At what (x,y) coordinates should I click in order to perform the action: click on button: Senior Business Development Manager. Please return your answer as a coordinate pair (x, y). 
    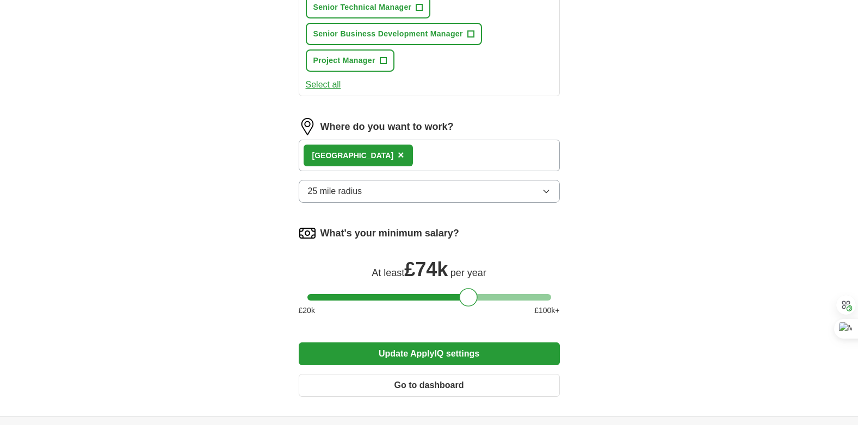
    Looking at the image, I should click on (394, 34).